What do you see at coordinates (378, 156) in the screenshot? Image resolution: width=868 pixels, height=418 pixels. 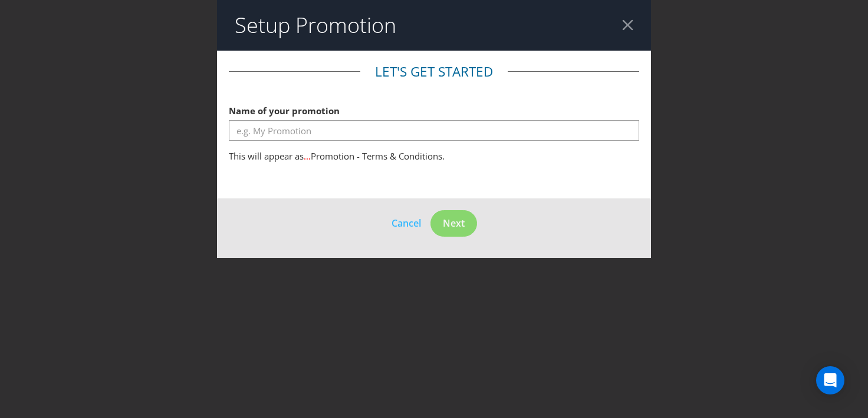 I see `span: Promotion - Terms & Conditions.` at bounding box center [378, 156].